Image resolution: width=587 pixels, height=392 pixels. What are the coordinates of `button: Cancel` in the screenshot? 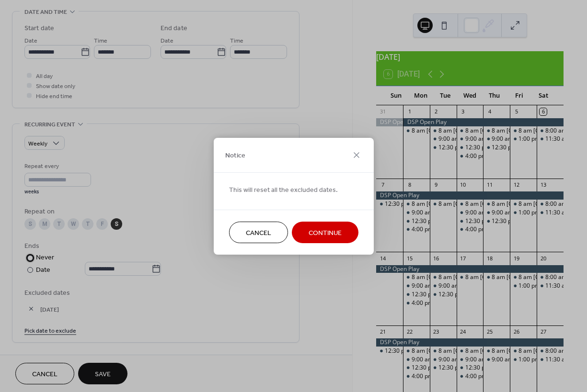 It's located at (258, 232).